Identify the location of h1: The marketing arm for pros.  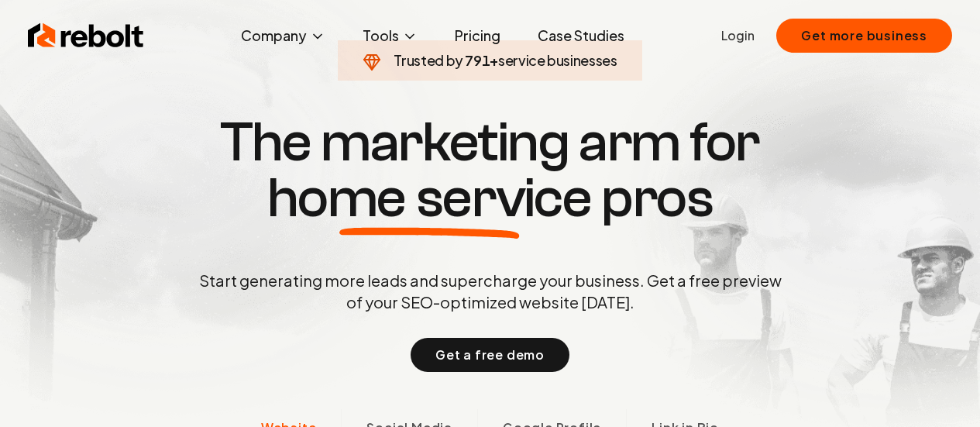
(490, 171).